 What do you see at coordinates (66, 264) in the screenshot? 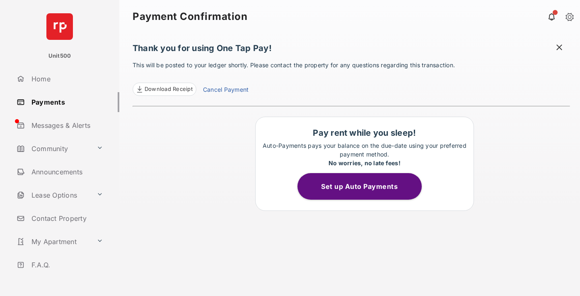
I see `a: F.A.Q.` at bounding box center [66, 264].